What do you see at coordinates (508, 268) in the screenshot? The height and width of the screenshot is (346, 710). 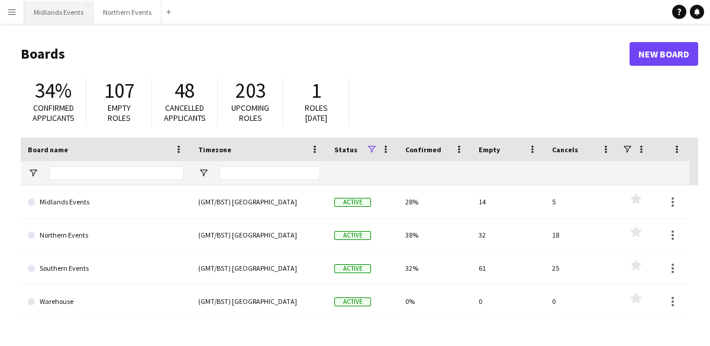 I see `div: 61` at bounding box center [508, 268].